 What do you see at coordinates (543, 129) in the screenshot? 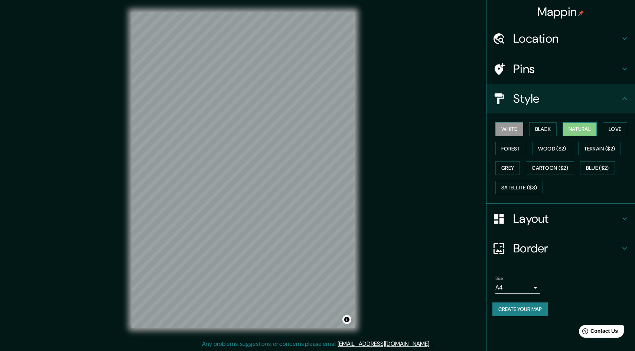
I see `button: Black` at bounding box center [543, 129].